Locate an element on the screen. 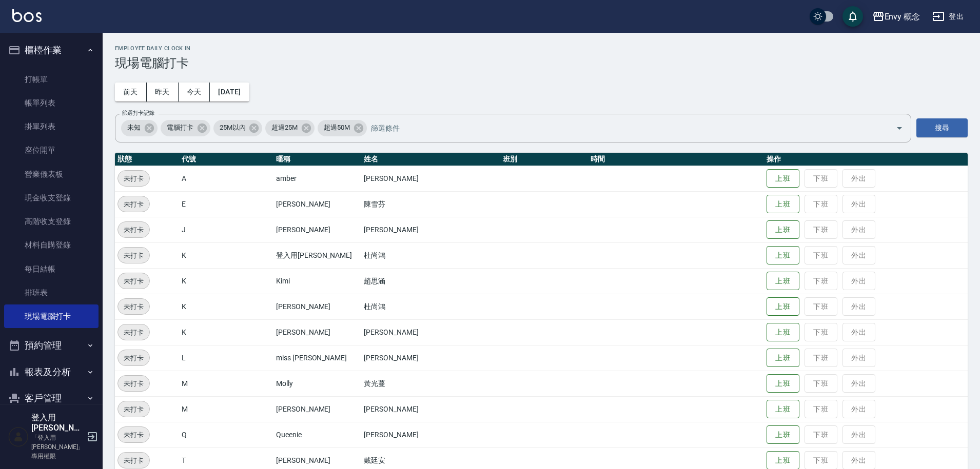 The width and height of the screenshot is (980, 469). h3: 現場電腦打卡 is located at coordinates (542, 63).